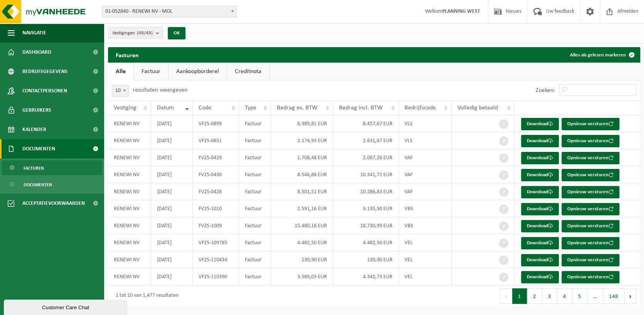 The height and width of the screenshot is (315, 644). I want to click on count: (49/49), so click(145, 33).